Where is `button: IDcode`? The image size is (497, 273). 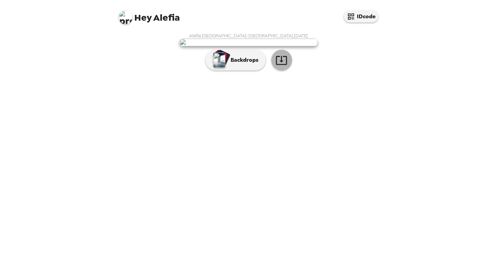 button: IDcode is located at coordinates (361, 16).